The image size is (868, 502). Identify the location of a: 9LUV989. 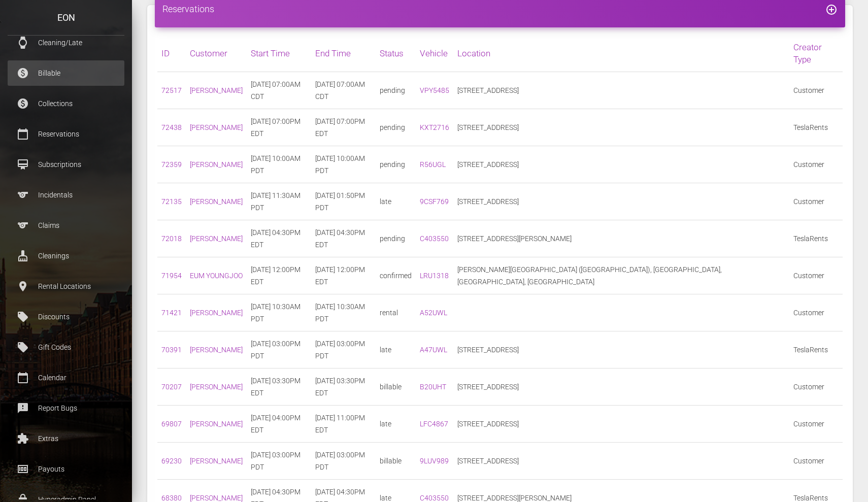
(434, 461).